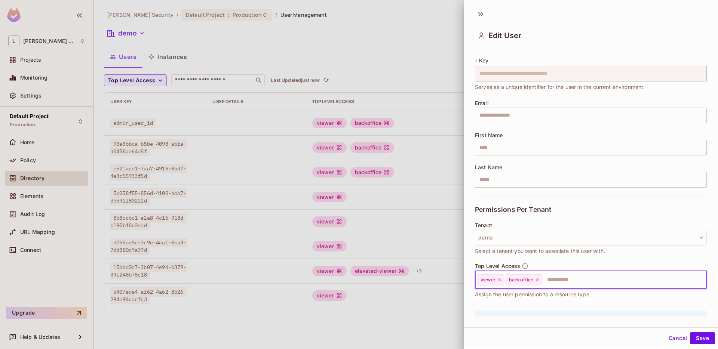 Image resolution: width=718 pixels, height=349 pixels. I want to click on span: Edit User, so click(505, 36).